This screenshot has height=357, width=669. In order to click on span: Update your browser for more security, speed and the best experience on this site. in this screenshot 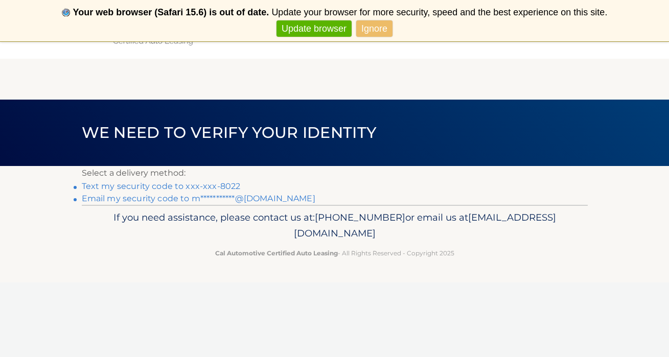, I will do `click(439, 12)`.